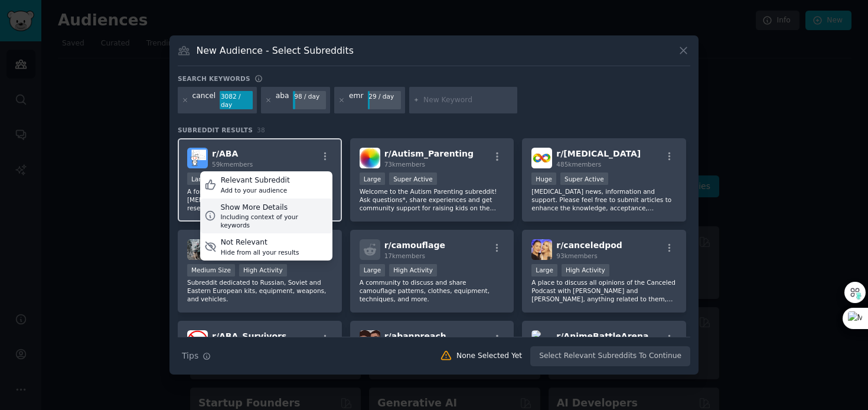 This screenshot has width=868, height=410. What do you see at coordinates (232, 164) in the screenshot?
I see `span: 59k members` at bounding box center [232, 164].